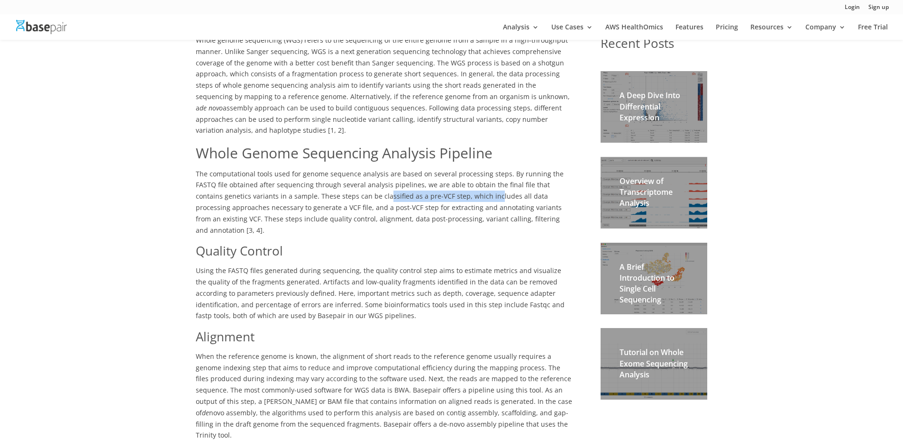 Image resolution: width=903 pixels, height=448 pixels. Describe the element at coordinates (384, 254) in the screenshot. I see `h2: Quality Control` at that location.